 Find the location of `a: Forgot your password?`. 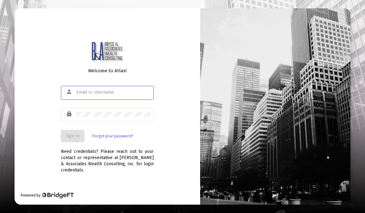

a: Forgot your password? is located at coordinates (113, 136).